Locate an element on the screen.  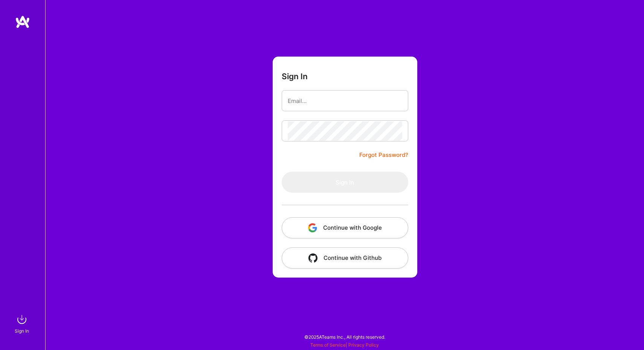
h3: Sign In is located at coordinates (295, 76).